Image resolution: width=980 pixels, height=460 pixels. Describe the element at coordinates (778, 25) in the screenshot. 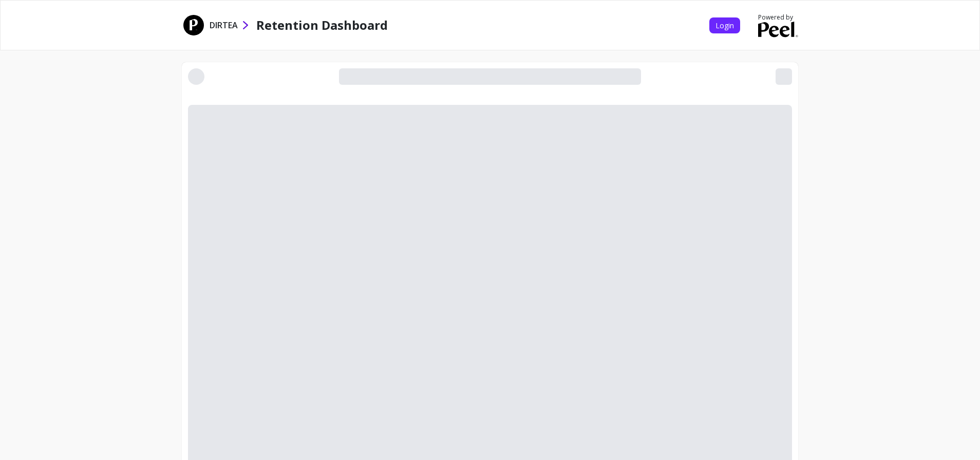

I see `a: Powered by` at that location.